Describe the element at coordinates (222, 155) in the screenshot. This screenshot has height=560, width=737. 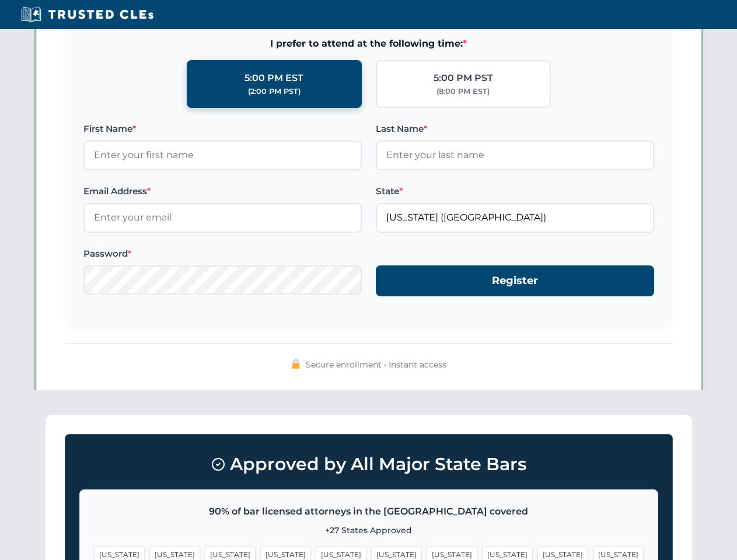
I see `input: Enter your first name` at that location.